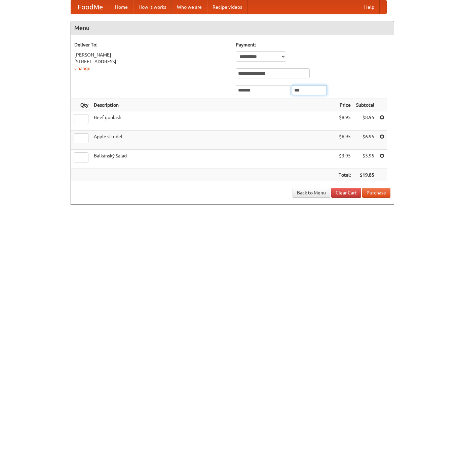  Describe the element at coordinates (365, 105) in the screenshot. I see `th: Subtotal` at that location.